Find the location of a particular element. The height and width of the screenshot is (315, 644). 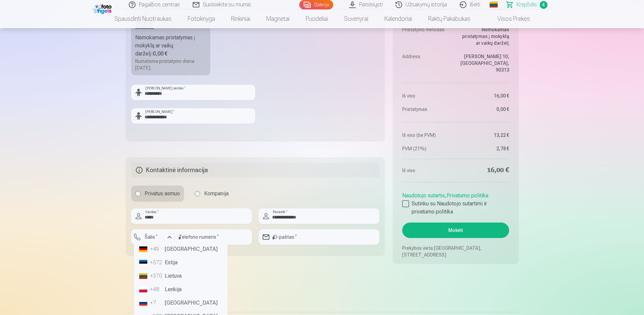

a: Visos prekės is located at coordinates (508, 19).